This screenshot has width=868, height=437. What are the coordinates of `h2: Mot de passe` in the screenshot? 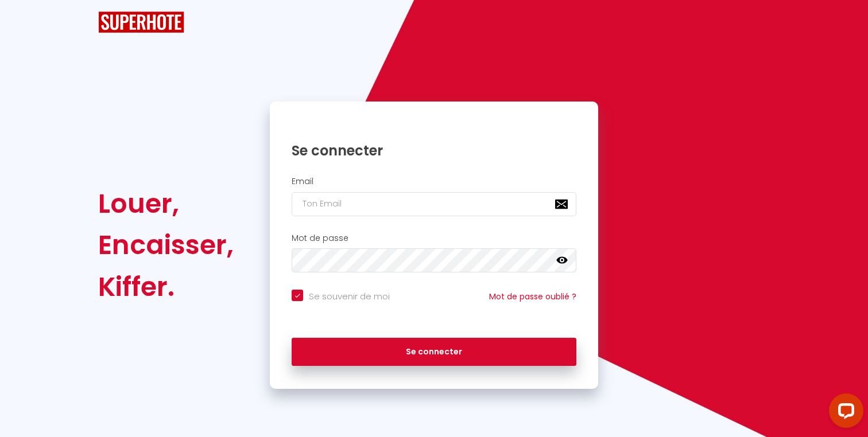 It's located at (434, 238).